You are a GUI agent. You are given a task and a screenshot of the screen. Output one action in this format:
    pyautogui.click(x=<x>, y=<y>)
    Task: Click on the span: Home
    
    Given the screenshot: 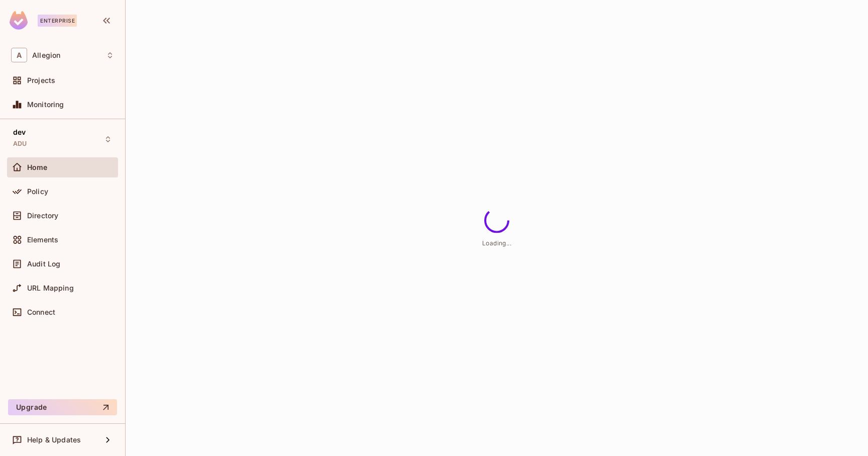 What is the action you would take?
    pyautogui.click(x=37, y=167)
    